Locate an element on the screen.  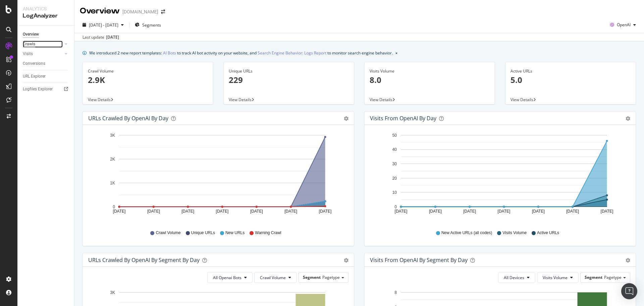
div: info banner is located at coordinates (359, 53).